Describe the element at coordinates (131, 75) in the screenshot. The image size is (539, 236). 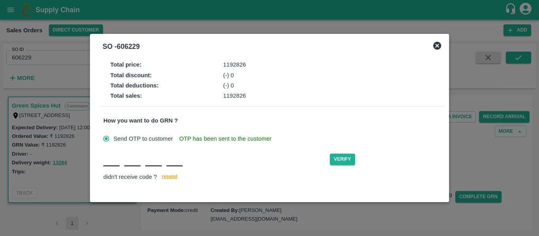
I see `strong: Total discount :` at that location.